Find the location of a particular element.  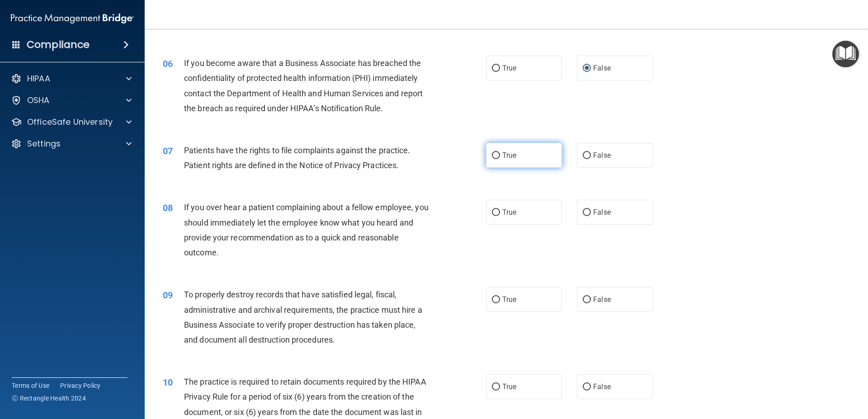

a: Settings is located at coordinates (71, 144).